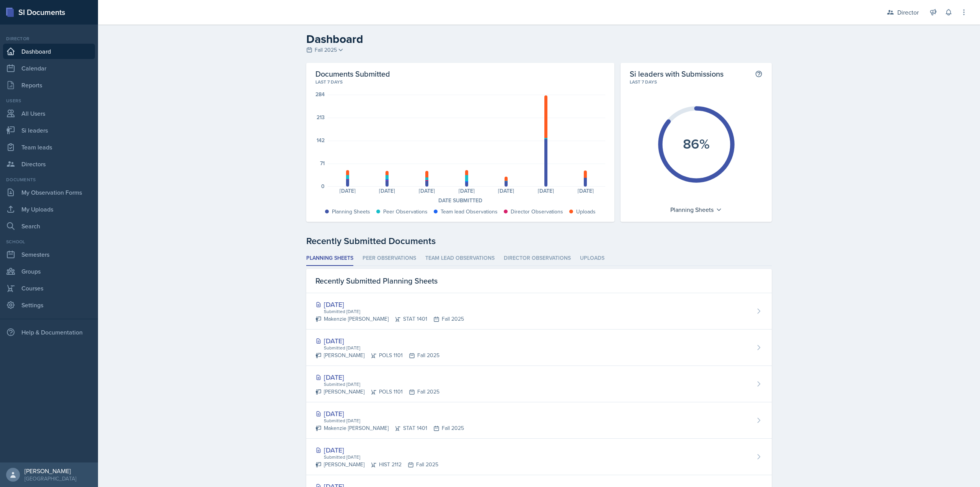  What do you see at coordinates (49, 332) in the screenshot?
I see `div: Help & Documentation` at bounding box center [49, 332].